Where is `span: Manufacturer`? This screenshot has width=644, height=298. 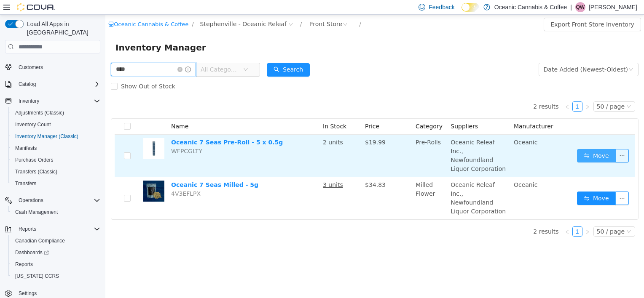
span: Manufacturer is located at coordinates (428, 112).